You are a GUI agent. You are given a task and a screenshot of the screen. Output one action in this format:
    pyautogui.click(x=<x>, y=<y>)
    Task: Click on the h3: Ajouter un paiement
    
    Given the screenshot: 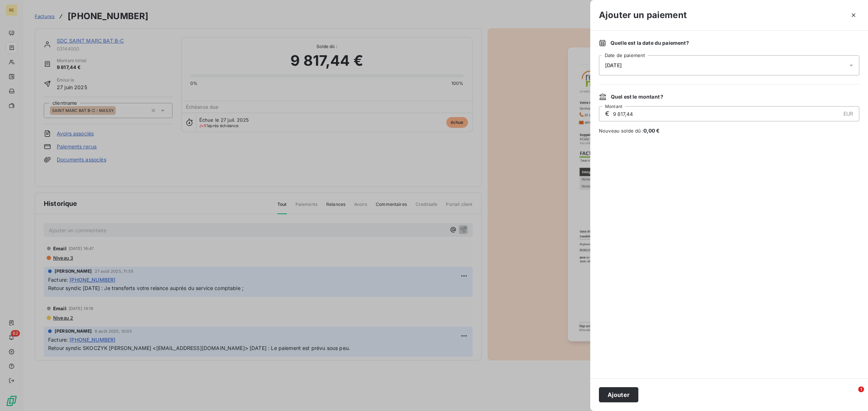 What is the action you would take?
    pyautogui.click(x=643, y=15)
    